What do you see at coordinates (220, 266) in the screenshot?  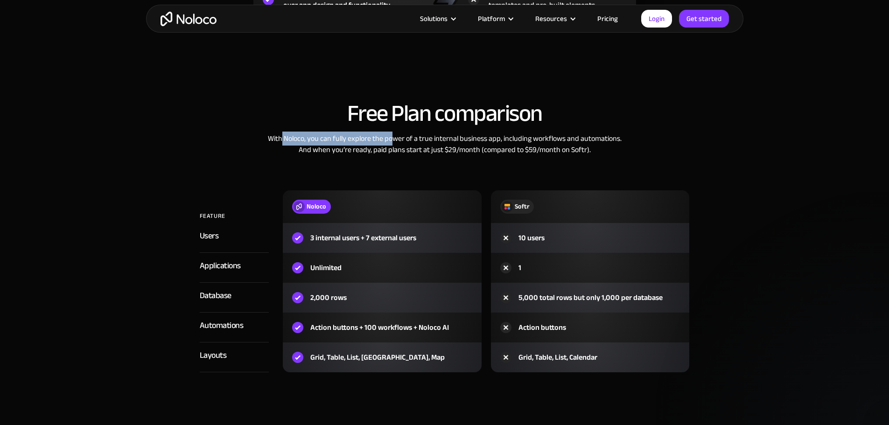 I see `div: Applications` at bounding box center [220, 266].